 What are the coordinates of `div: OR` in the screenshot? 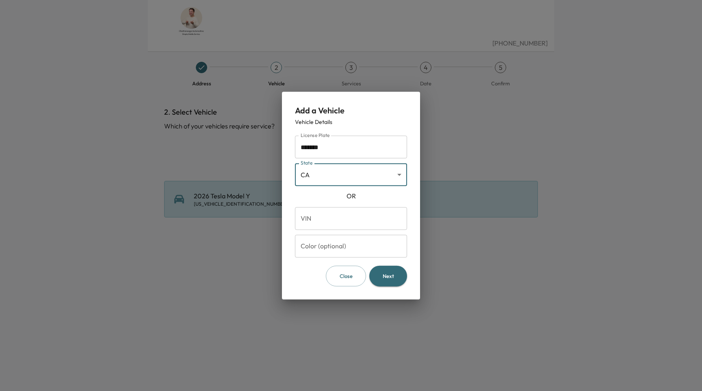 It's located at (351, 196).